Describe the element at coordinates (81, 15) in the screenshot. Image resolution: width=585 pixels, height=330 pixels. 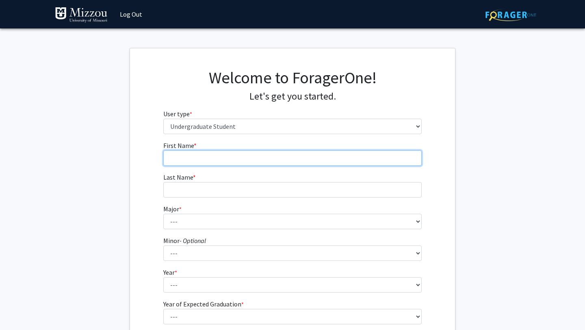
I see `img: University of Missouri Logo` at that location.